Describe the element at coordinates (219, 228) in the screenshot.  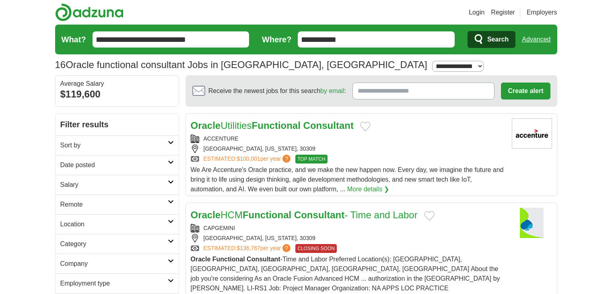
I see `a: CAPGEMINI` at that location.